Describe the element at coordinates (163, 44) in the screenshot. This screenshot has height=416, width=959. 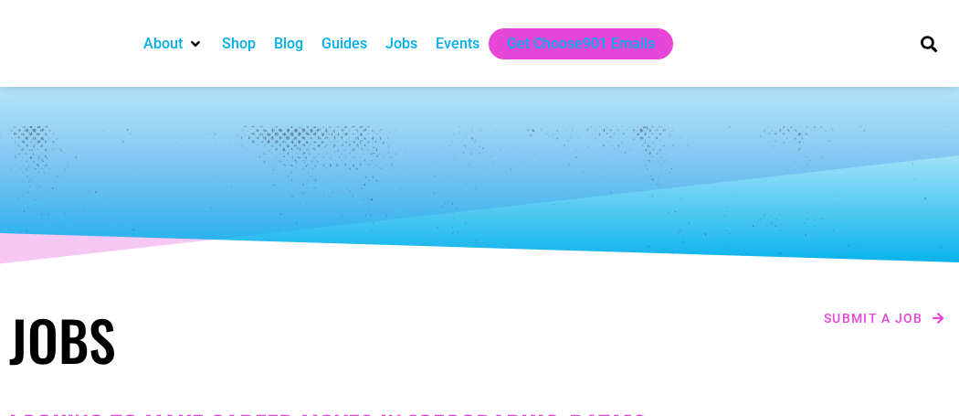
I see `a: About` at that location.